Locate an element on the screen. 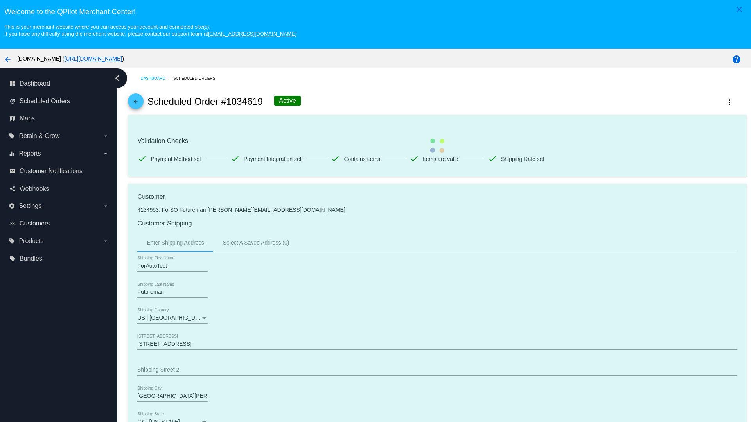 This screenshot has height=422, width=751. span: Maps is located at coordinates (27, 119).